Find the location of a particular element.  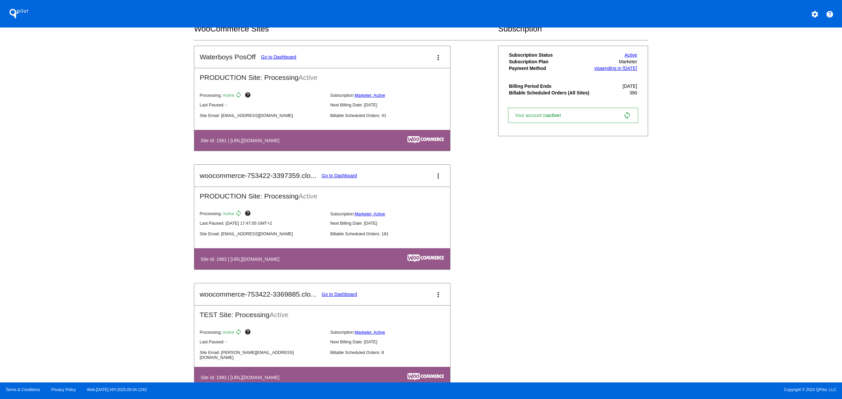

p: Billable Scheduled Orders: 181 is located at coordinates (393, 233).